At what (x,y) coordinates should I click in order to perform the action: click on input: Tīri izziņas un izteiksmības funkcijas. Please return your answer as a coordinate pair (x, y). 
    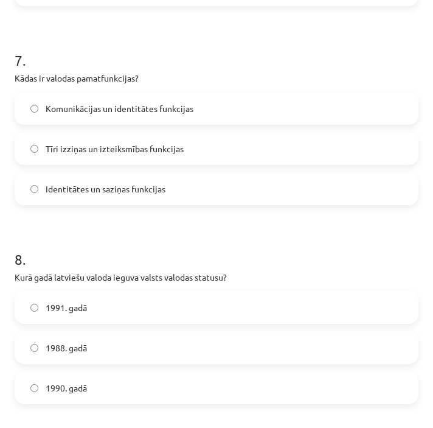
    Looking at the image, I should click on (34, 149).